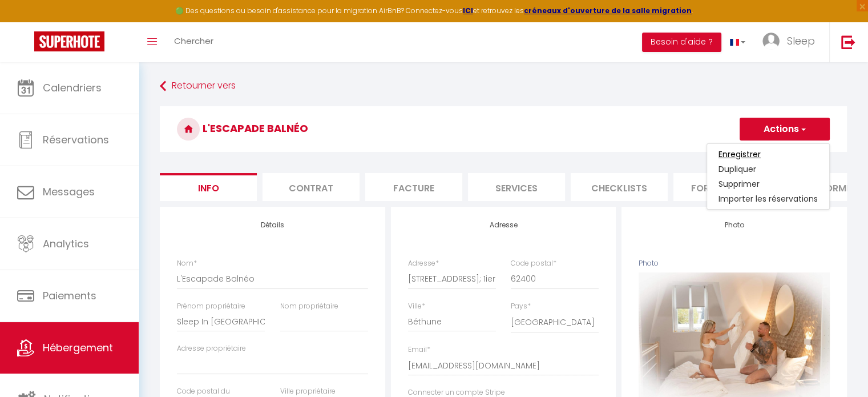 This screenshot has height=397, width=868. Describe the element at coordinates (648, 263) in the screenshot. I see `label: Photo` at that location.